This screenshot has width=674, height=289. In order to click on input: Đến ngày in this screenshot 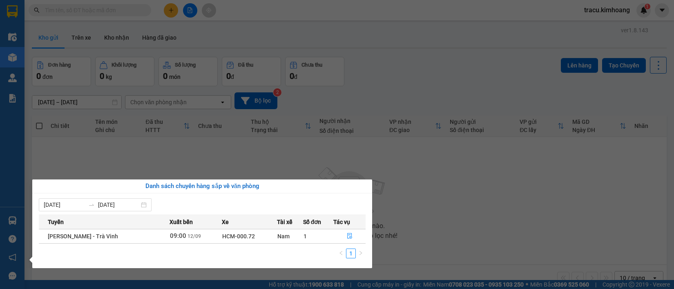, I will do `click(118, 205)`.